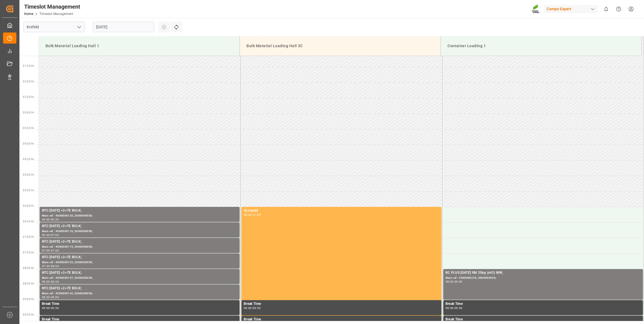 This screenshot has height=324, width=644. What do you see at coordinates (29, 128) in the screenshot?
I see `span: 03:30 Hr` at bounding box center [29, 128].